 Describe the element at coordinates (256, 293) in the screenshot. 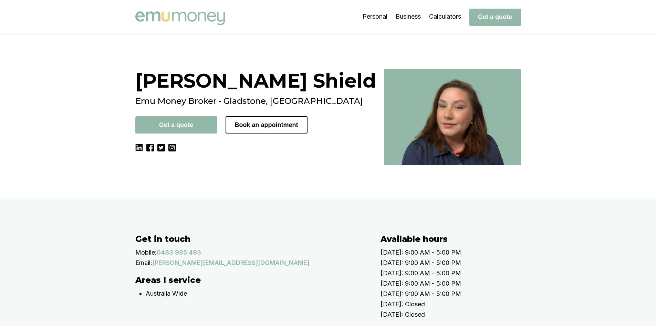

I see `p: Australia Wide` at that location.